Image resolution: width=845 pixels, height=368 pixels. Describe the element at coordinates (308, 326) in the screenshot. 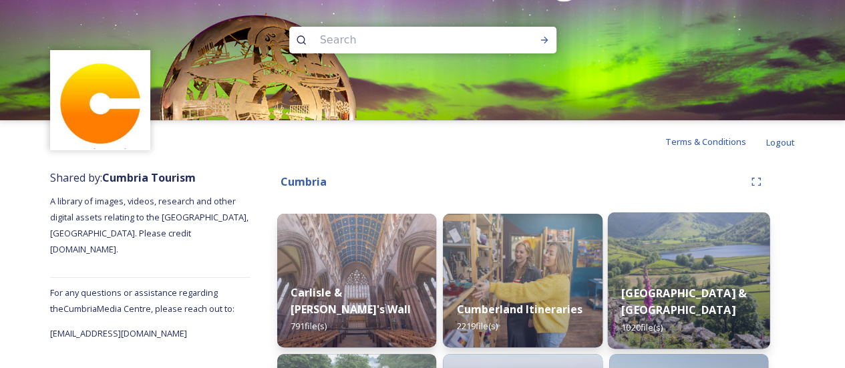

I see `span: 791 file(s)` at that location.